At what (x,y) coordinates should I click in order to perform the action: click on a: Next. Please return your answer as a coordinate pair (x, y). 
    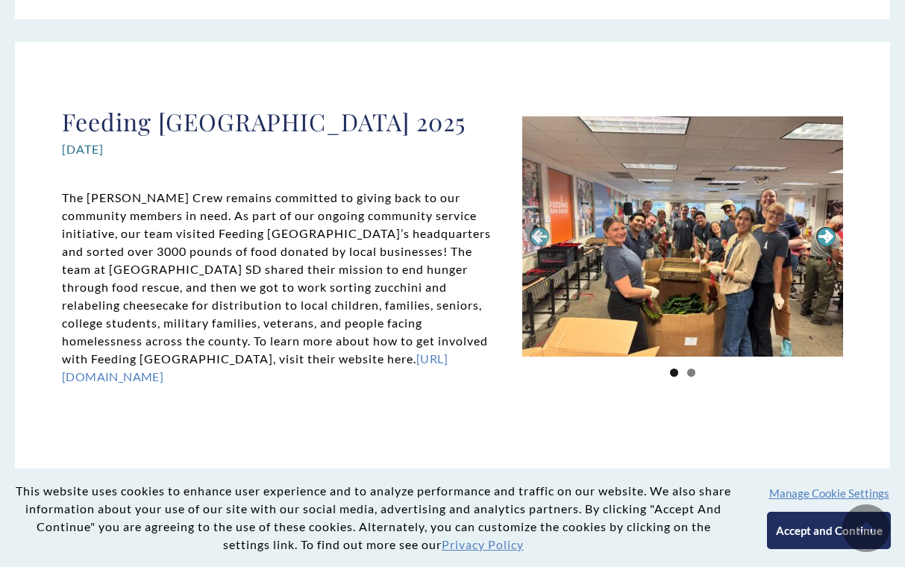
    Looking at the image, I should click on (826, 236).